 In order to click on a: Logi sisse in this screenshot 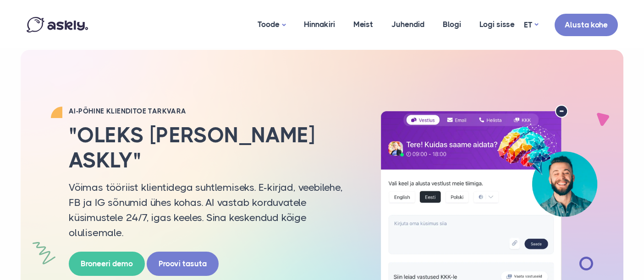, I will do `click(497, 24)`.